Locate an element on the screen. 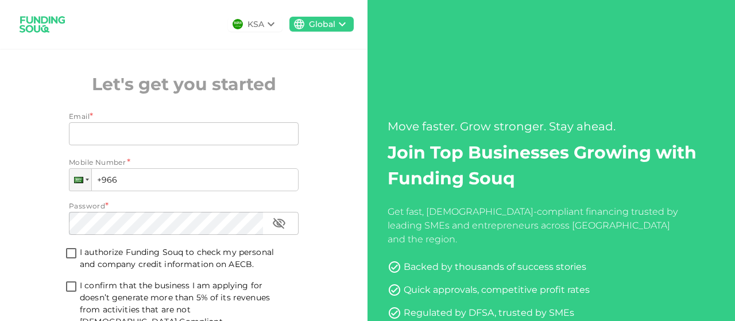 This screenshot has height=321, width=735. input: email is located at coordinates (177, 134).